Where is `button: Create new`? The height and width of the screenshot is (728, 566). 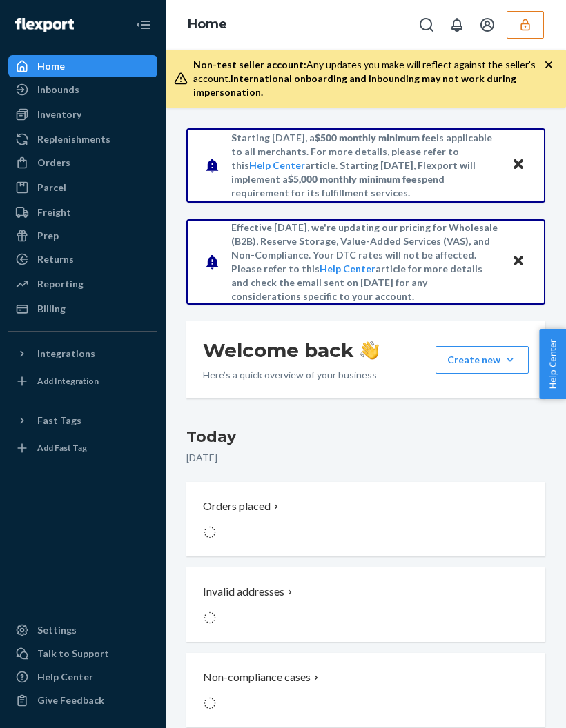 button: Create new is located at coordinates (482, 360).